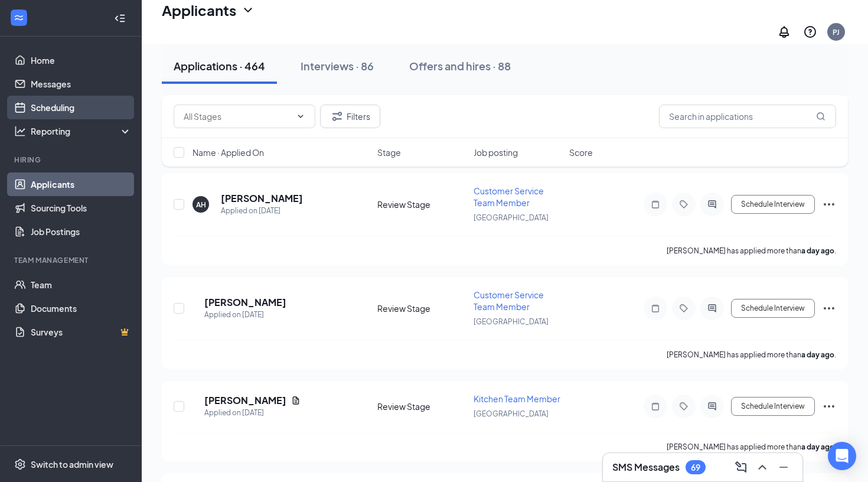 This screenshot has width=868, height=482. Describe the element at coordinates (695, 467) in the screenshot. I see `div: 69` at that location.